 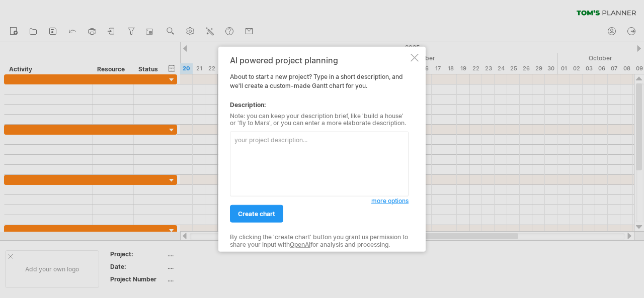 I want to click on span: more options, so click(x=390, y=201).